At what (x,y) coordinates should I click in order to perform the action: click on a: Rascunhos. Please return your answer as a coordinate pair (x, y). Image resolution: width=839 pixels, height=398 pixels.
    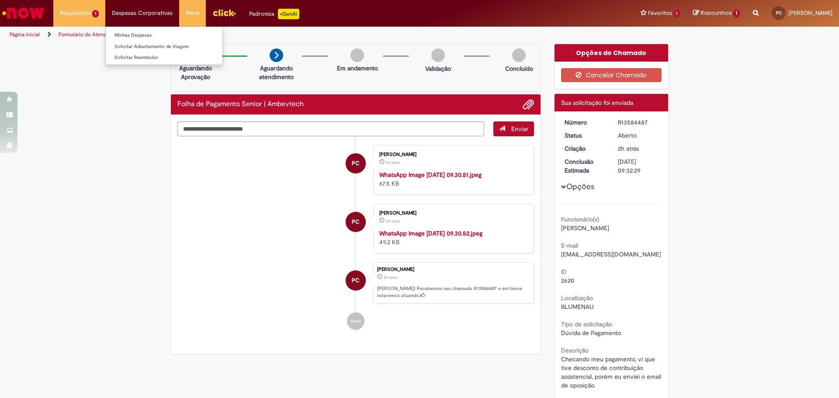
    Looking at the image, I should click on (716, 13).